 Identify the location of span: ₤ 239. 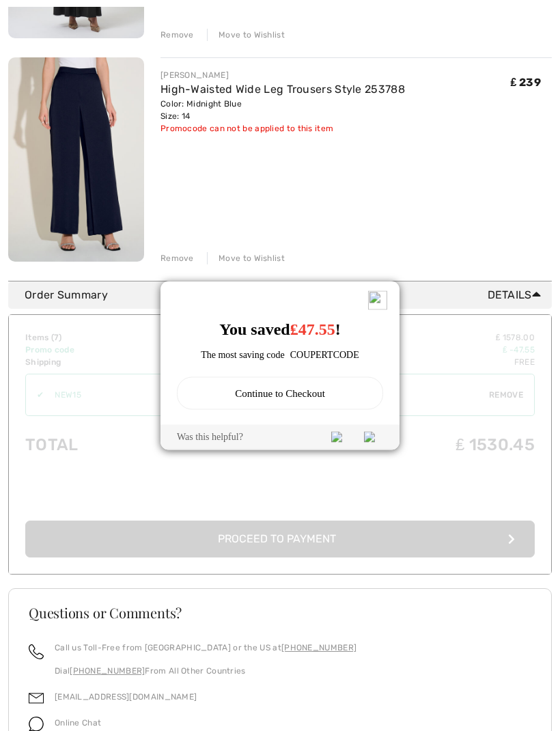
(526, 82).